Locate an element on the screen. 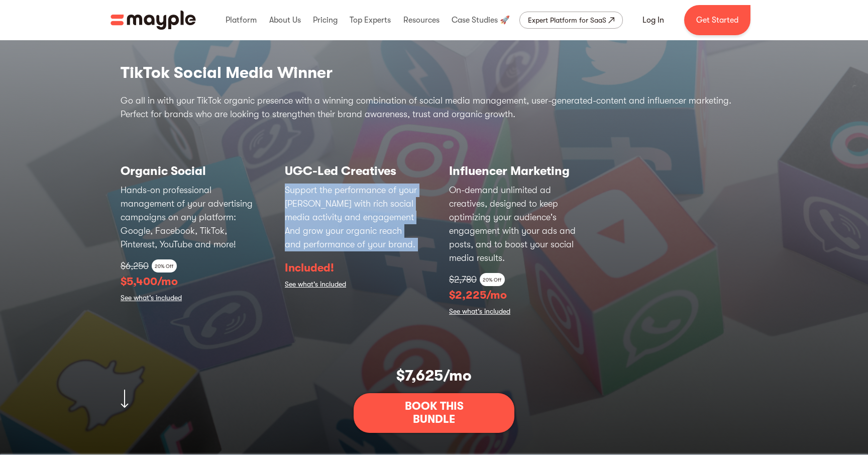  div: Expert Platform for SaaS is located at coordinates (567, 20).